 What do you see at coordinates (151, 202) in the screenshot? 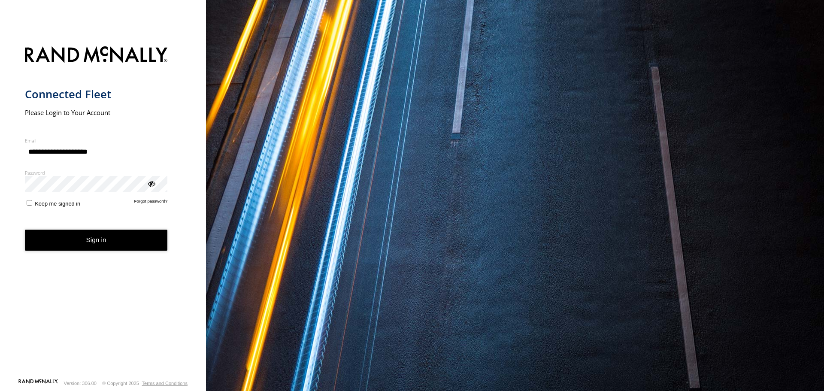
I see `a: Forgot password?` at bounding box center [151, 202].